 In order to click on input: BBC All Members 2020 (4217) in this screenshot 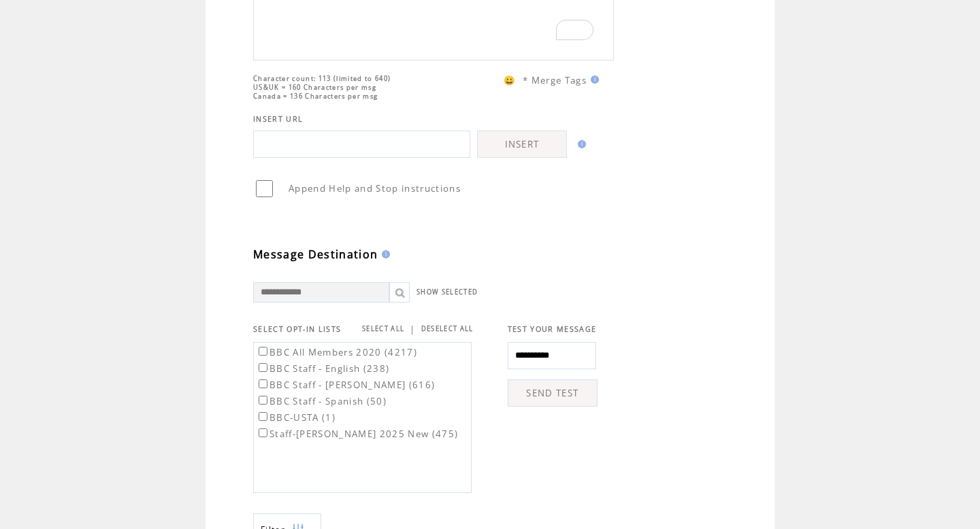, I will do `click(262, 351)`.